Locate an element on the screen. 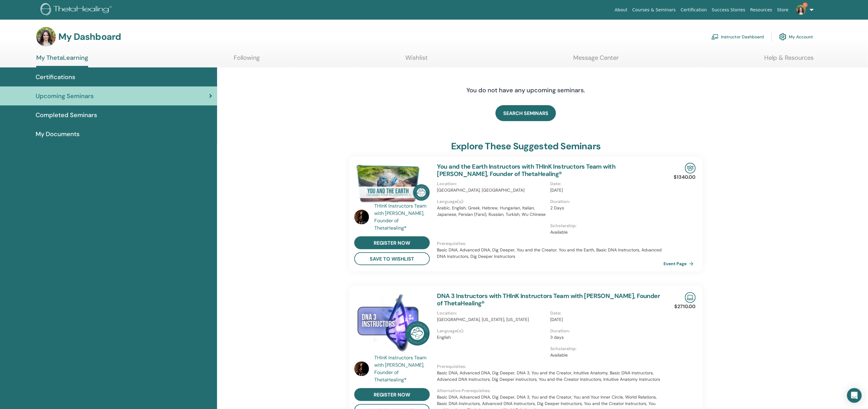  p: 3 days is located at coordinates (605, 337).